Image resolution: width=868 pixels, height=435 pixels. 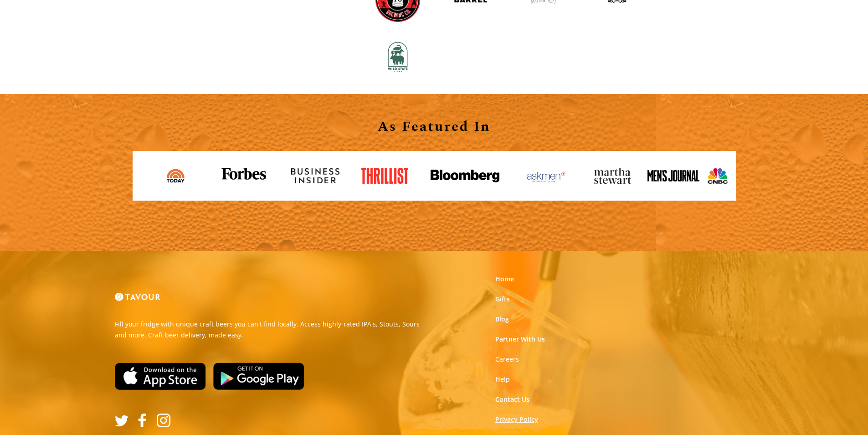 What do you see at coordinates (507, 359) in the screenshot?
I see `strong: Careers` at bounding box center [507, 359].